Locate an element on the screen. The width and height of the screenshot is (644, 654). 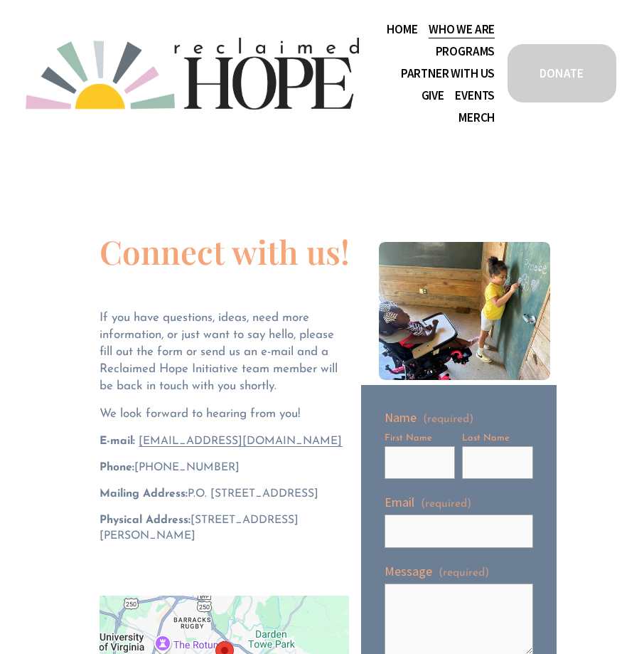
span: Partner With Us is located at coordinates (448, 73).